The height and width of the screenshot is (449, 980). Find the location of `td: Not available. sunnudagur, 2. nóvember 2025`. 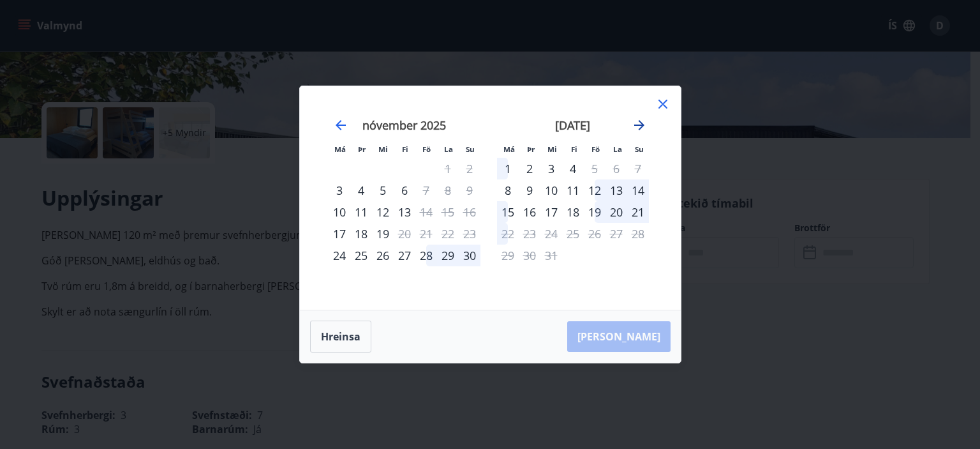

td: Not available. sunnudagur, 2. nóvember 2025 is located at coordinates (470, 168).